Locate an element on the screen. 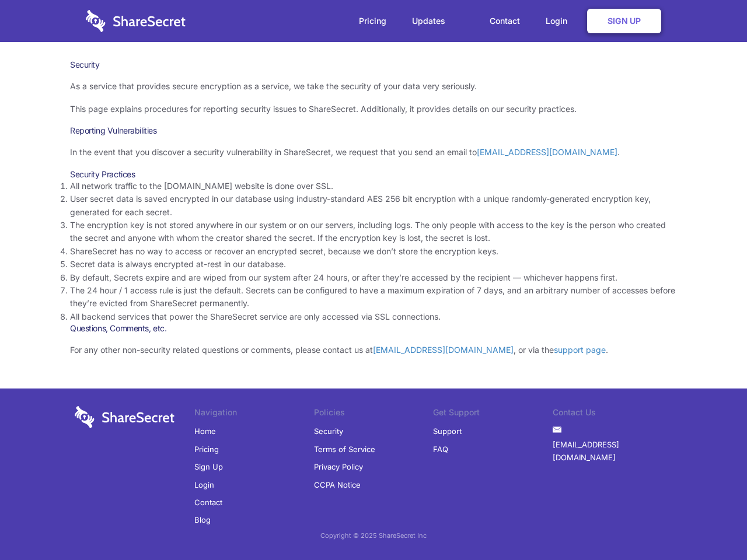  h1: Security is located at coordinates (374, 64).